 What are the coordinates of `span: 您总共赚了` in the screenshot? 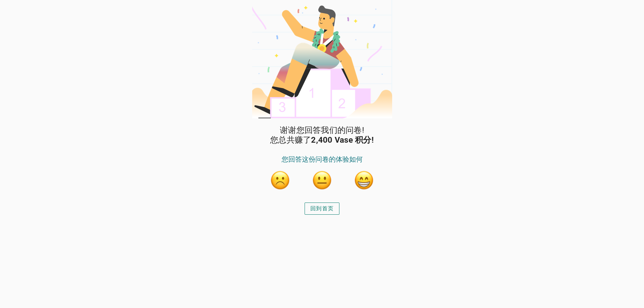 It's located at (321, 140).